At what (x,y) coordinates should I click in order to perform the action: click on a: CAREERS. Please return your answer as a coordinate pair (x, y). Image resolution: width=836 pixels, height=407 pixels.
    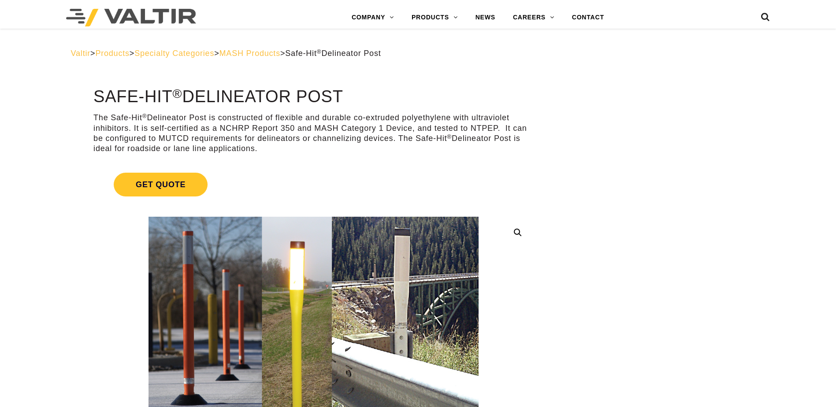
    Looking at the image, I should click on (534, 18).